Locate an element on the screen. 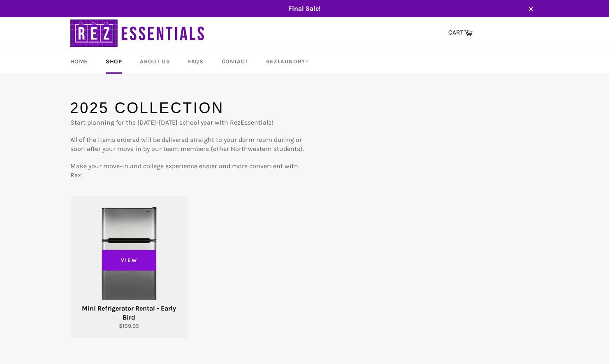 This screenshot has height=364, width=609. span: Final Sale! is located at coordinates (305, 9).